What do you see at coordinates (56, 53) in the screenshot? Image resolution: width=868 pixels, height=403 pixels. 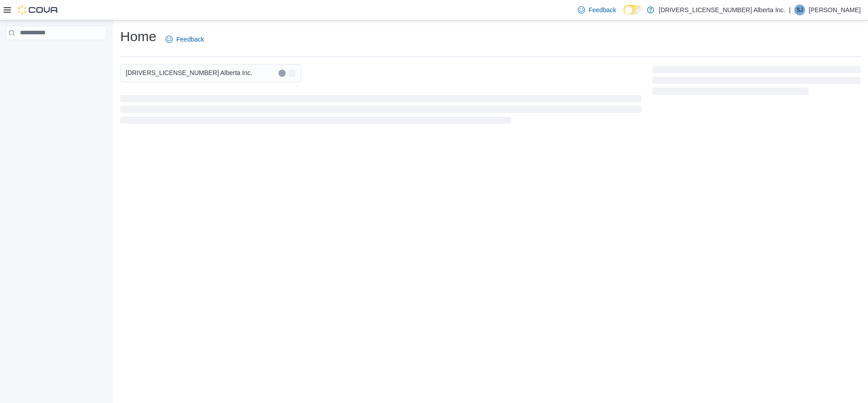 I see `nav: Complex example` at bounding box center [56, 53].